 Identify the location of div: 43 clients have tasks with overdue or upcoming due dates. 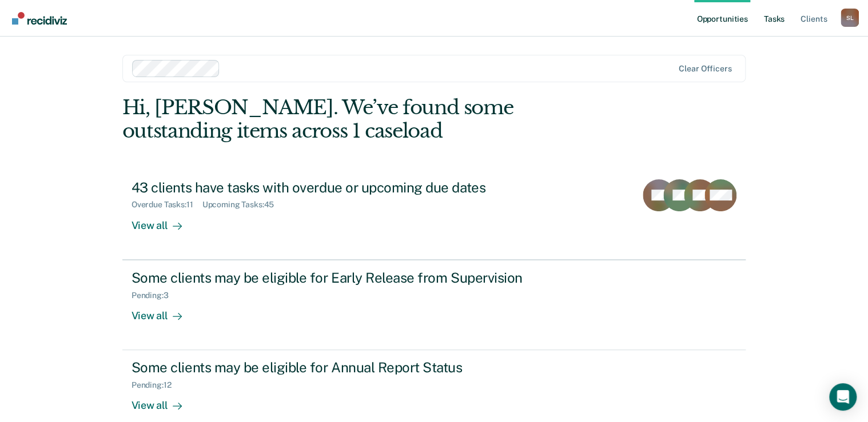
(332, 187).